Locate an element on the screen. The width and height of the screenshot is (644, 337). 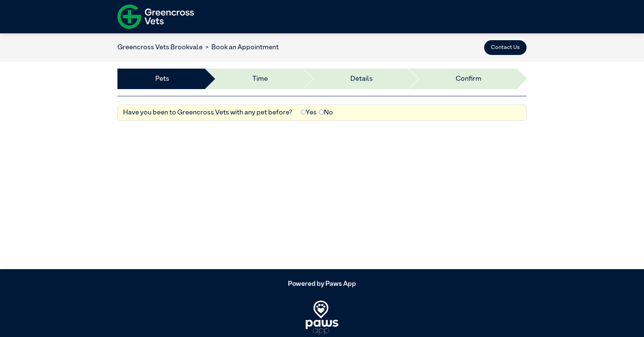
label: Have you been to Greencross Vets with any pet before? is located at coordinates (208, 112).